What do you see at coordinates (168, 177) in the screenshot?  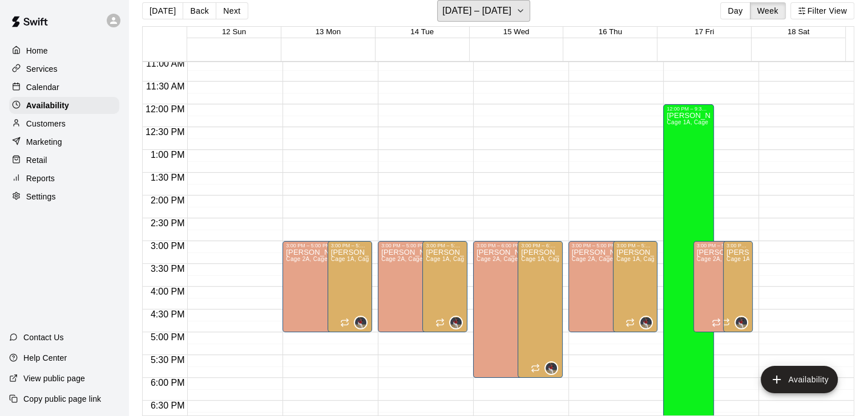 I see `span: 1:30 PM` at bounding box center [168, 177].